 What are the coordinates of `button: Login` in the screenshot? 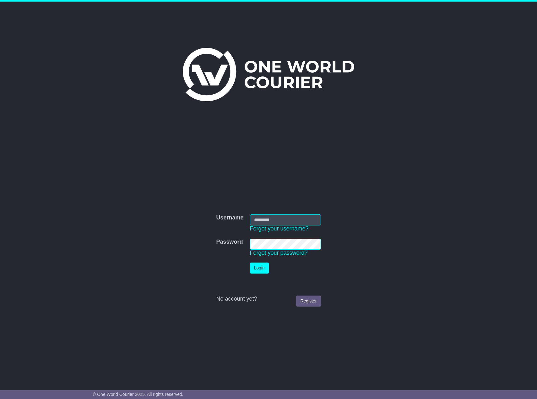 It's located at (260, 268).